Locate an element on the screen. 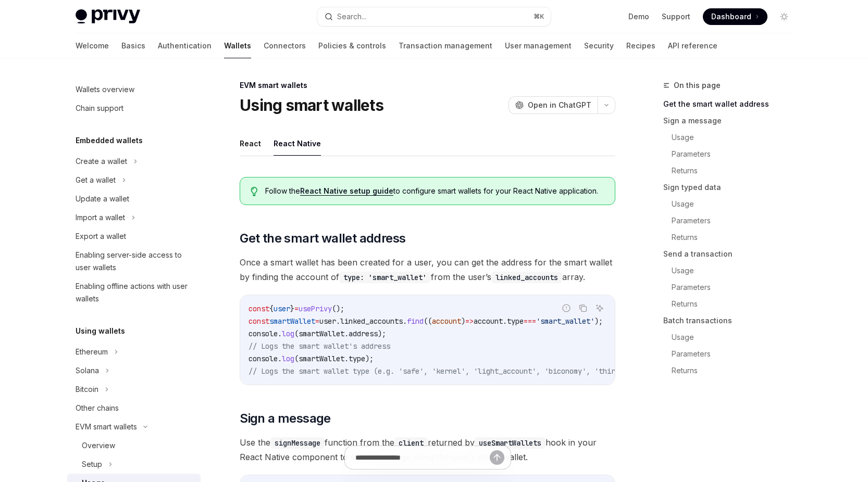 The image size is (868, 482). a: React Native setup guide is located at coordinates (347, 191).